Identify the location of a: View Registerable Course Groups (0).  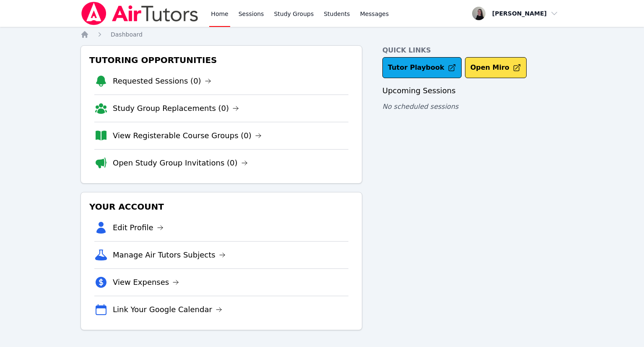
(187, 135).